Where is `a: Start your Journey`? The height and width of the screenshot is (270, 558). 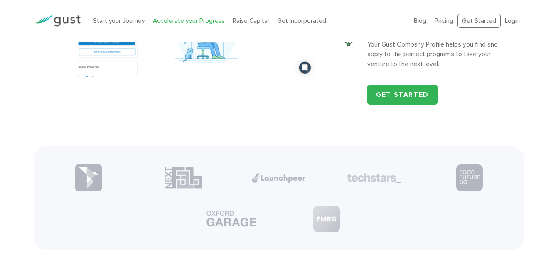 a: Start your Journey is located at coordinates (119, 21).